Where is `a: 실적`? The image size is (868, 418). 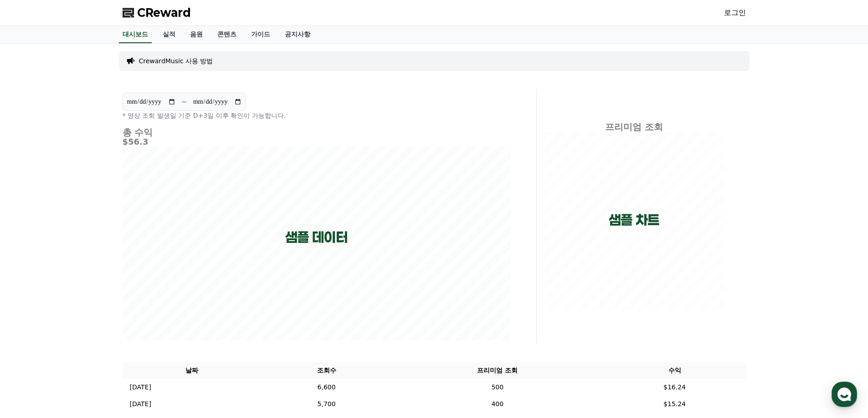 a: 실적 is located at coordinates (169, 34).